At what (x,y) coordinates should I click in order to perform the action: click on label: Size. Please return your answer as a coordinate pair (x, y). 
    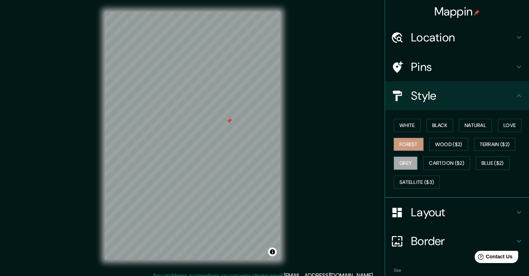
    Looking at the image, I should click on (397, 270).